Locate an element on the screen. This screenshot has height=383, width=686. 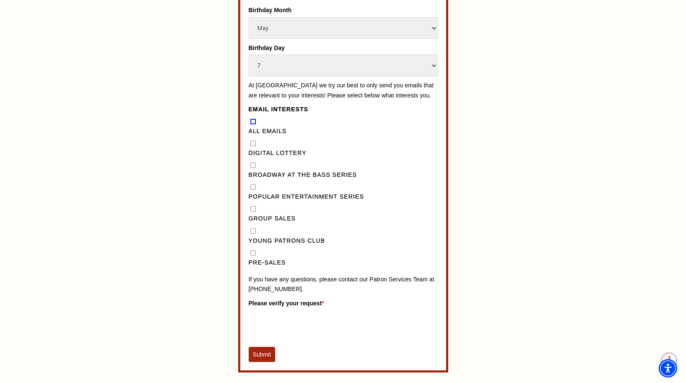
label: All Emails is located at coordinates (343, 131).